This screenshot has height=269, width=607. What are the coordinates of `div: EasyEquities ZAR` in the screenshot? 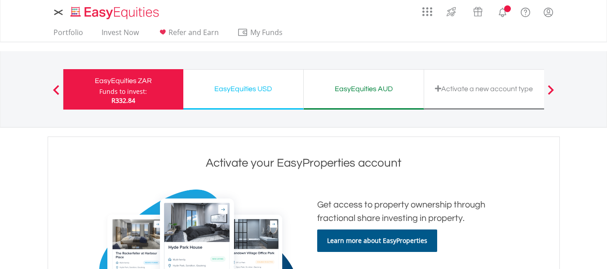 It's located at (123, 81).